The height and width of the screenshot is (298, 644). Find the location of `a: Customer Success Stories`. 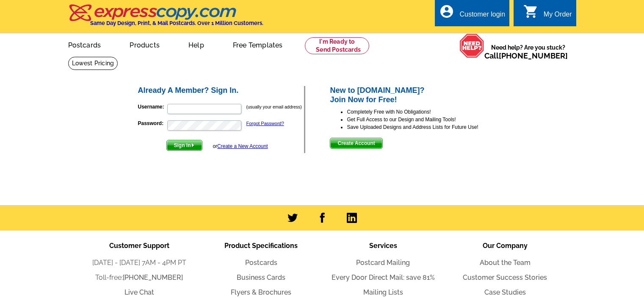

a: Customer Success Stories is located at coordinates (505, 277).